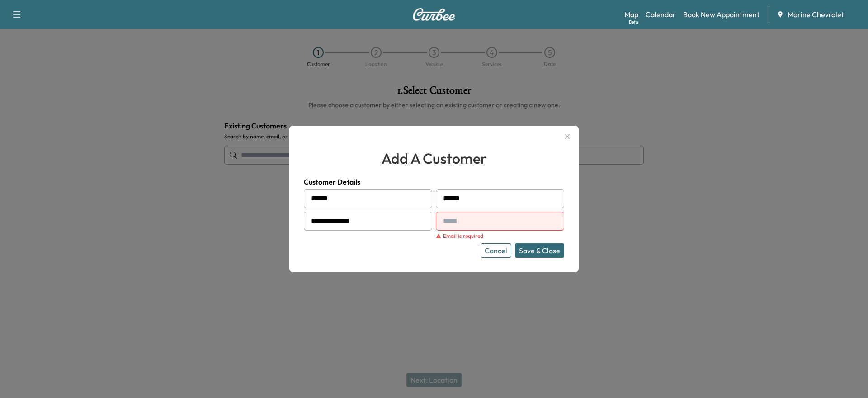  What do you see at coordinates (496, 251) in the screenshot?
I see `button: Cancel` at bounding box center [496, 251].